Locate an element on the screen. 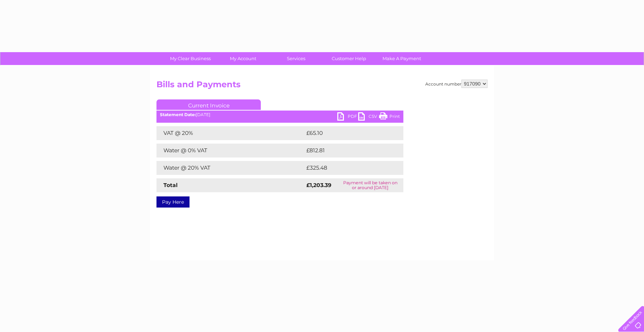  a: Current Invoice is located at coordinates (208, 105).